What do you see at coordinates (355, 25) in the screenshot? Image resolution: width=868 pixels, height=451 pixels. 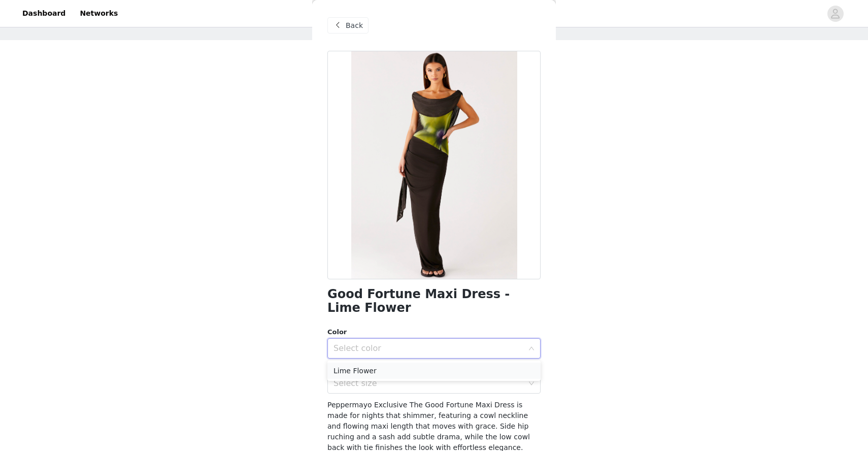 I see `span: Back` at bounding box center [355, 25].